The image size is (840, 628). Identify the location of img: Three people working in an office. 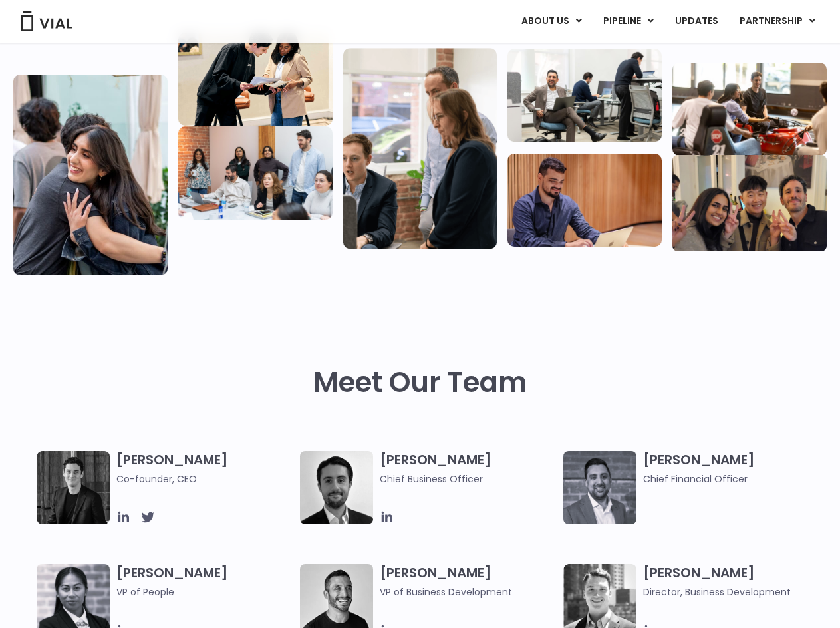
(585, 95).